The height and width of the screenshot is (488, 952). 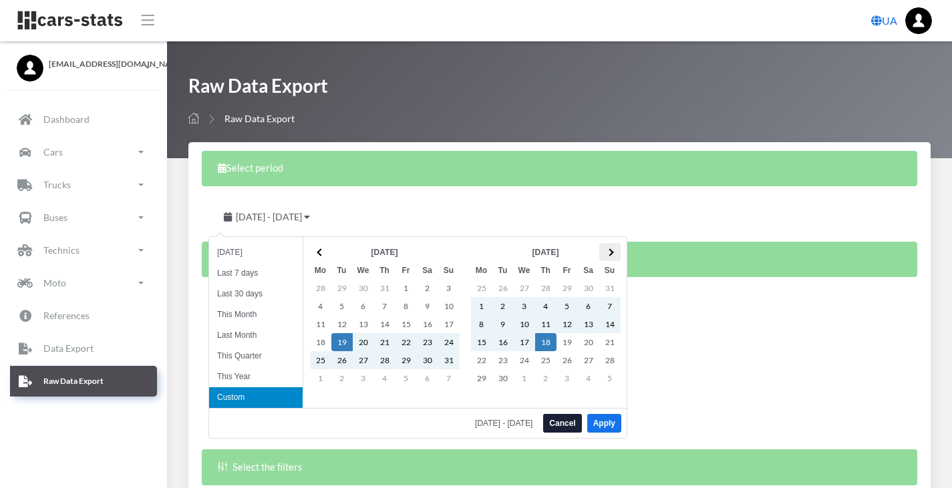 I want to click on a: References, so click(x=83, y=316).